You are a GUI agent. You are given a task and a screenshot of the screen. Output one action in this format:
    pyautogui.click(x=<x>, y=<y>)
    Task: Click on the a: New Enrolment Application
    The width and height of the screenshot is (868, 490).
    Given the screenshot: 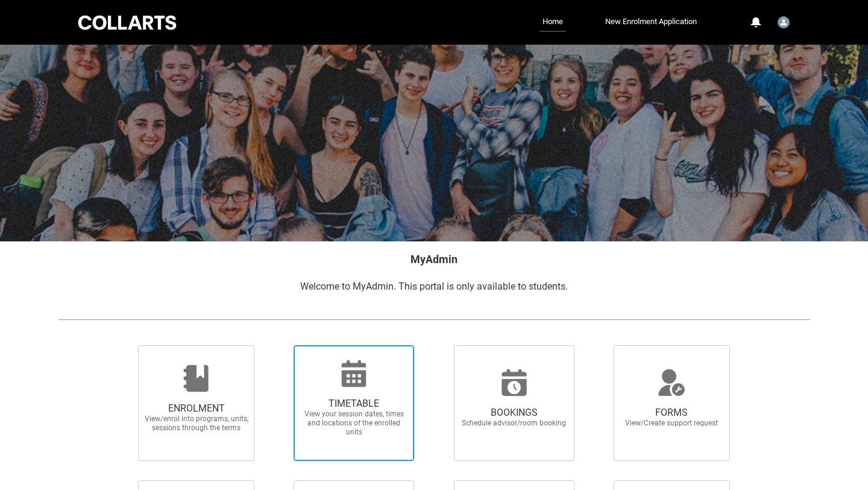 What is the action you would take?
    pyautogui.click(x=651, y=22)
    